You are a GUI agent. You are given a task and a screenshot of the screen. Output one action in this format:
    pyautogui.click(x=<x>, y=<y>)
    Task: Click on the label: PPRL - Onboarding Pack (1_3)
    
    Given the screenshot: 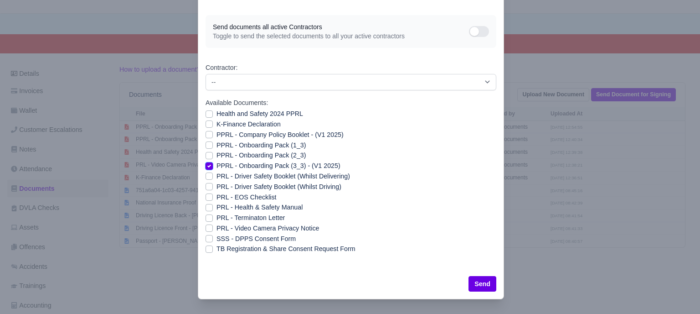 What is the action you would take?
    pyautogui.click(x=261, y=145)
    